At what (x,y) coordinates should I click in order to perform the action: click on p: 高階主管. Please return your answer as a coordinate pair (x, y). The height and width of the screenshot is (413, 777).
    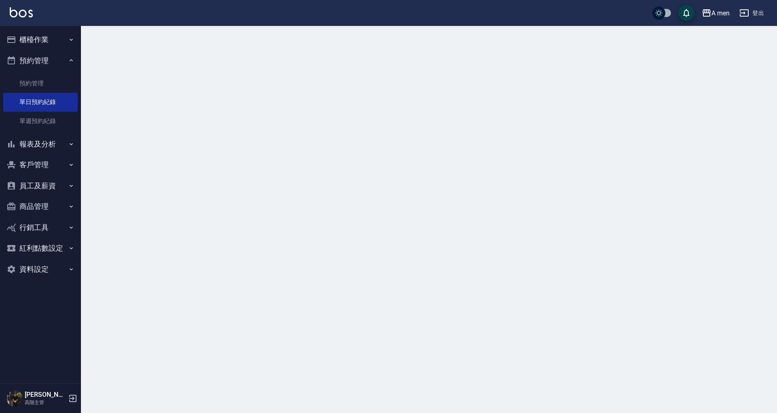
    Looking at the image, I should click on (45, 402).